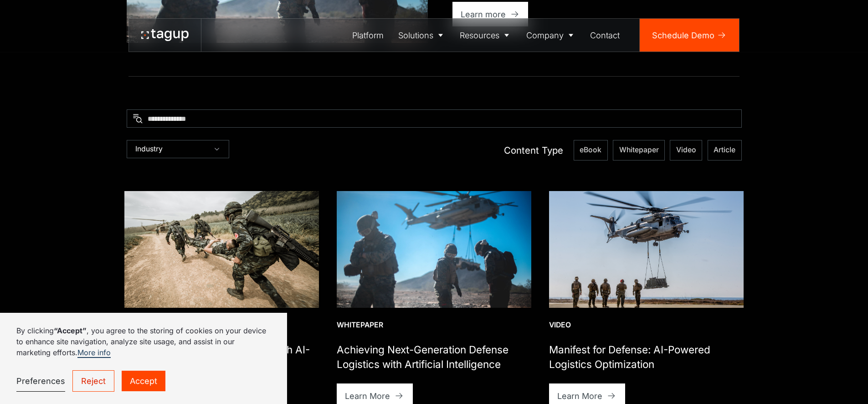  Describe the element at coordinates (591, 150) in the screenshot. I see `span: eBook` at that location.